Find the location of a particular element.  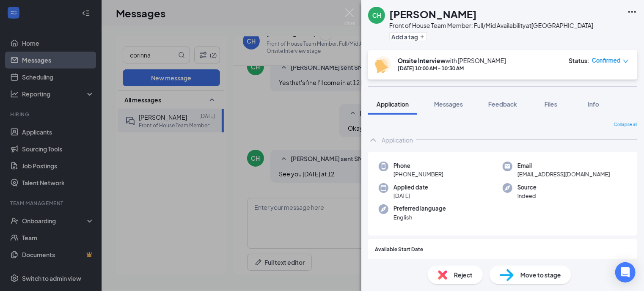

div: Application is located at coordinates (398, 140).